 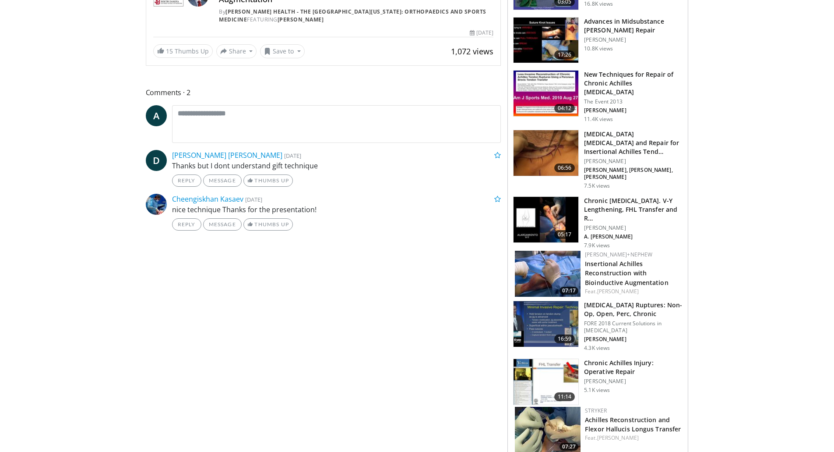 I want to click on div: By FEATURING, so click(x=356, y=16).